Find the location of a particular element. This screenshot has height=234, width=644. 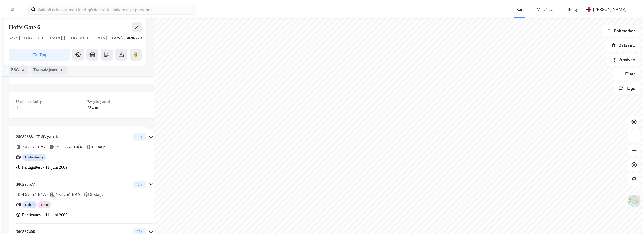

div: Kart is located at coordinates (520, 10).